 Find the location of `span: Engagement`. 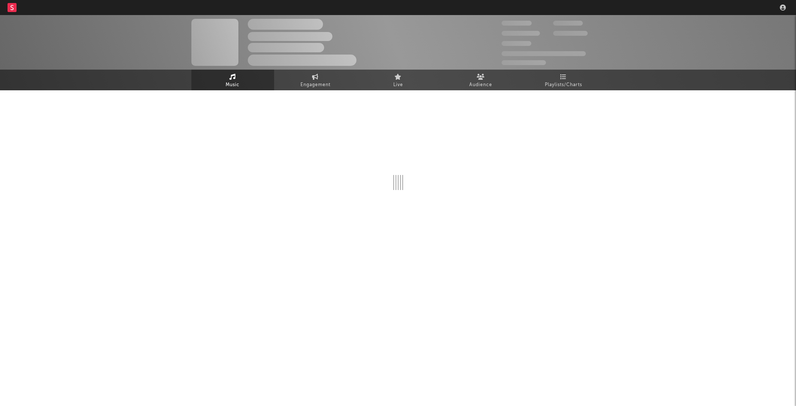

span: Engagement is located at coordinates (315, 85).